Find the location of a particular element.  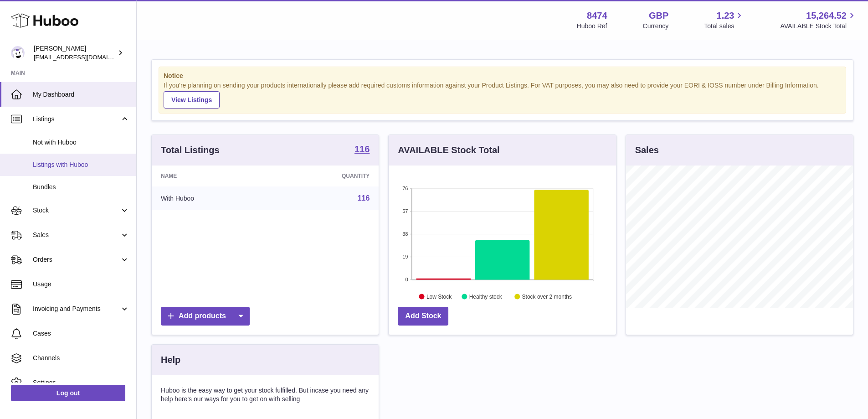

a: View Listings is located at coordinates (191, 100).